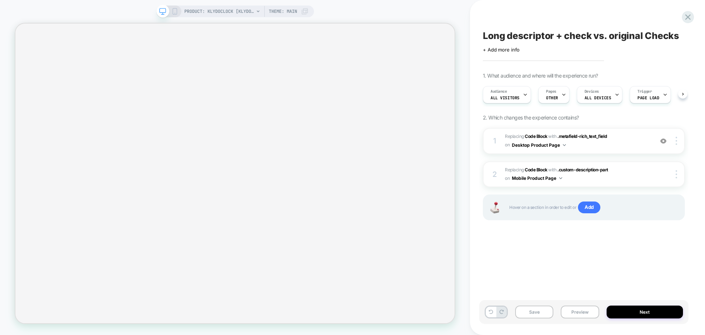 Image resolution: width=705 pixels, height=335 pixels. I want to click on span: + Add more info, so click(501, 50).